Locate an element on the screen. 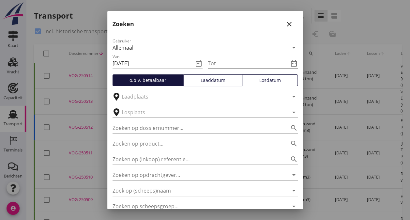  input: Losplaats is located at coordinates (201, 112).